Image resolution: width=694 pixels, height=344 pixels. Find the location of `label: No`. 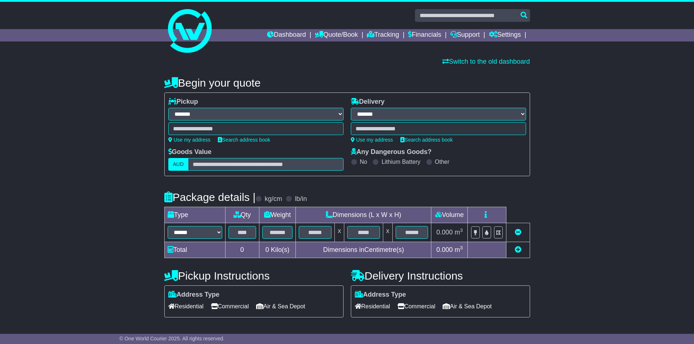

label: No is located at coordinates (363, 162).